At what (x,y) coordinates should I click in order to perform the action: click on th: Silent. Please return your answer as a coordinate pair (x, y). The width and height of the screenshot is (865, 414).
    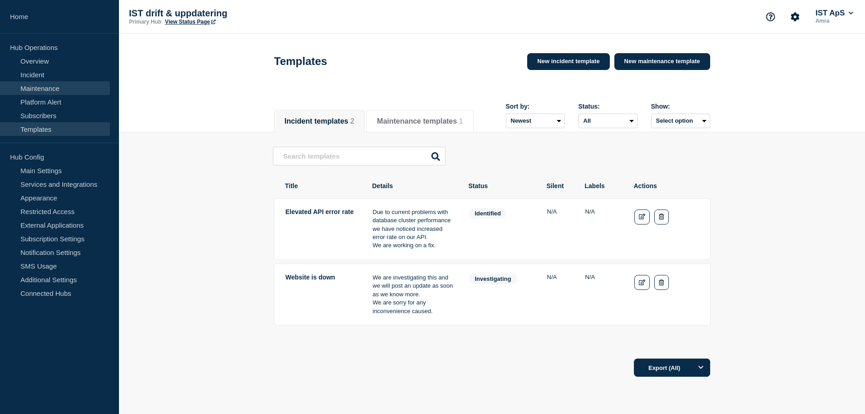
    Looking at the image, I should click on (558, 186).